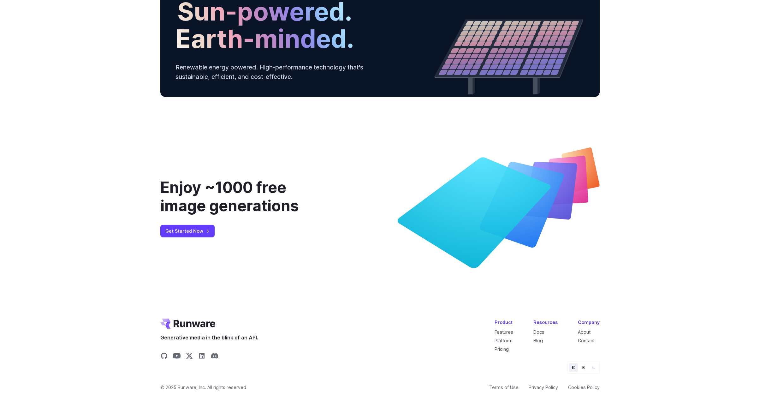 This screenshot has width=760, height=401. What do you see at coordinates (584, 387) in the screenshot?
I see `a: Cookies Policy` at bounding box center [584, 387].